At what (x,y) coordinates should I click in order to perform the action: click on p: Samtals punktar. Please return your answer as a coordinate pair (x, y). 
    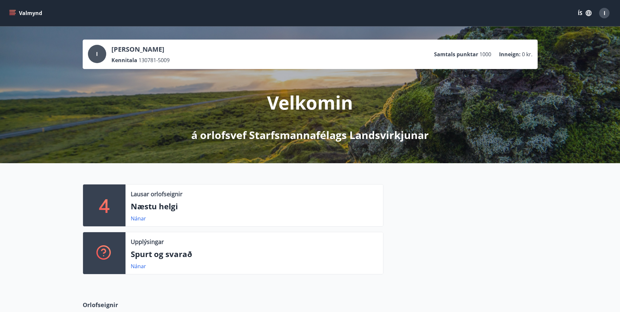
    Looking at the image, I should click on (456, 54).